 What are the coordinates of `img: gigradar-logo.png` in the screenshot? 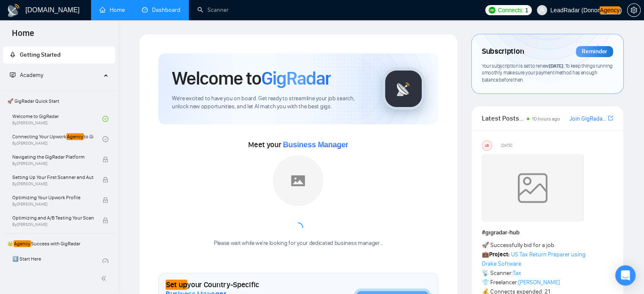 It's located at (404, 89).